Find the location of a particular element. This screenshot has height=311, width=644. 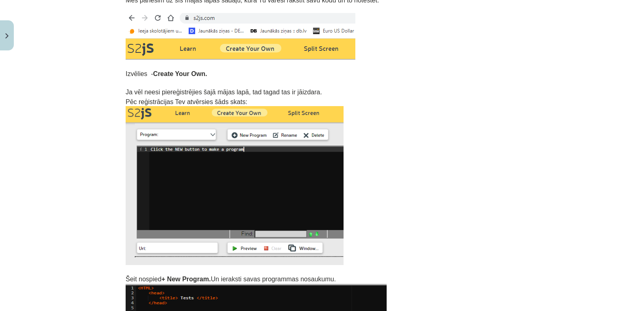

span: Izvēlies - is located at coordinates (166, 73).